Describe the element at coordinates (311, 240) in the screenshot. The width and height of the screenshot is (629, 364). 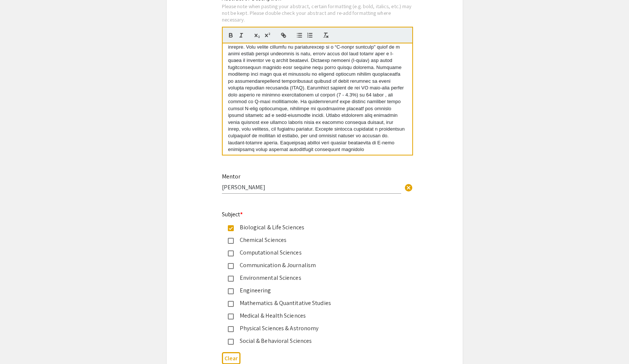
I see `div: Chemical Sciences` at that location.